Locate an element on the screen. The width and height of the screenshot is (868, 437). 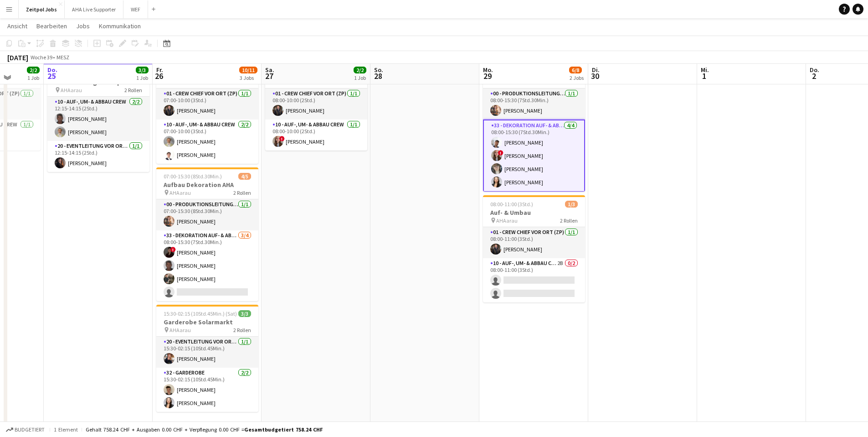
span: Gesamtbudgetiert 758.24 CHF is located at coordinates (283, 429).